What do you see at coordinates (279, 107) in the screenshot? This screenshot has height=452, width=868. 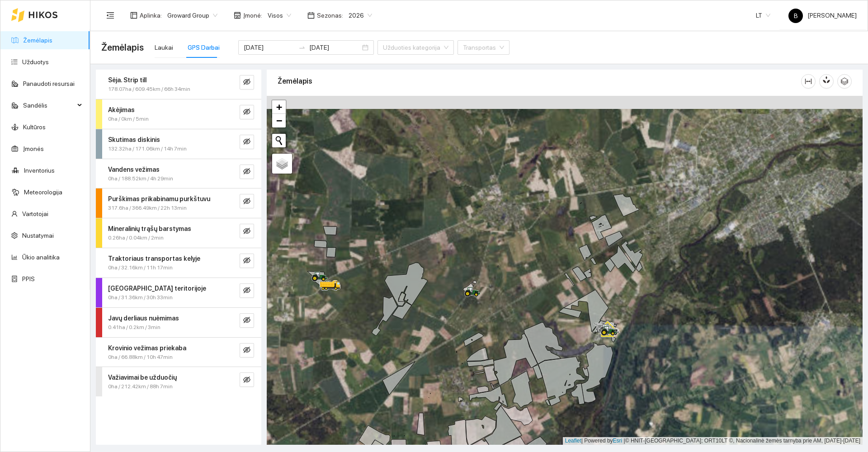 I see `a: Zoom in` at bounding box center [279, 107].